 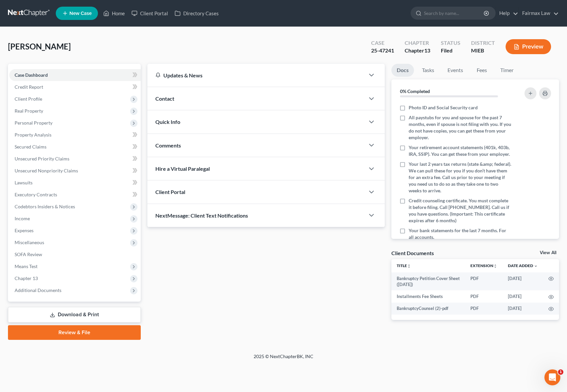 I want to click on input: Search by name..., so click(x=454, y=13).